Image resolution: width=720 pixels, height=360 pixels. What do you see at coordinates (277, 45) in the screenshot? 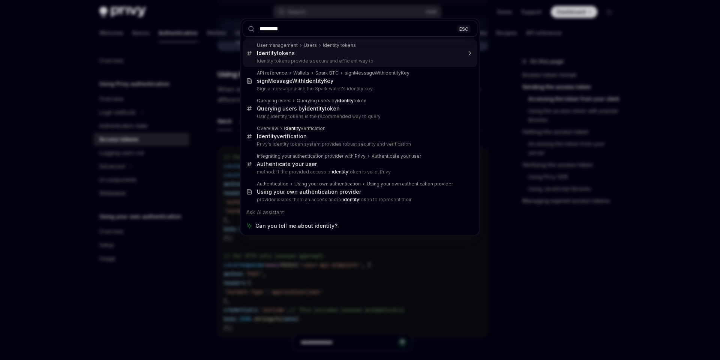
I see `div: User management` at bounding box center [277, 45].